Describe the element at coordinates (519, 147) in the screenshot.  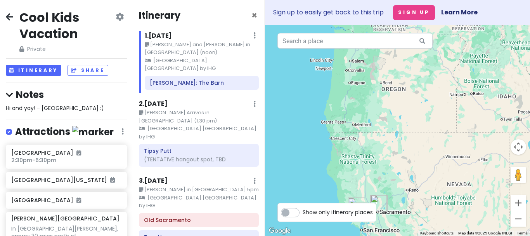
I see `button: Map camera controls` at that location.